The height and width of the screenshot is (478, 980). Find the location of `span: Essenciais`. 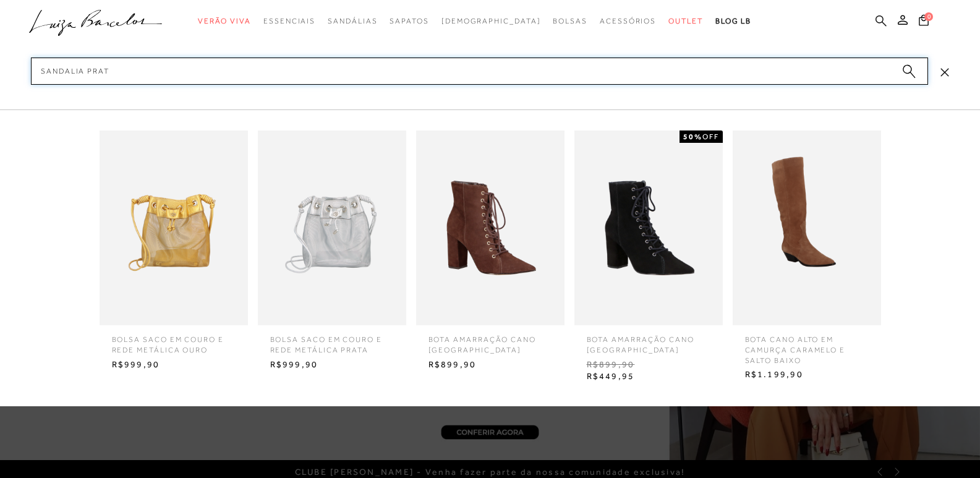

span: Essenciais is located at coordinates (290, 21).